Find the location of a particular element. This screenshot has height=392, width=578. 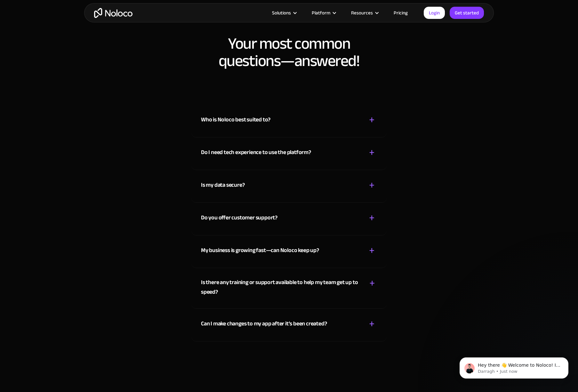

div: Do I need tech experience to use the platform? is located at coordinates (256, 152).